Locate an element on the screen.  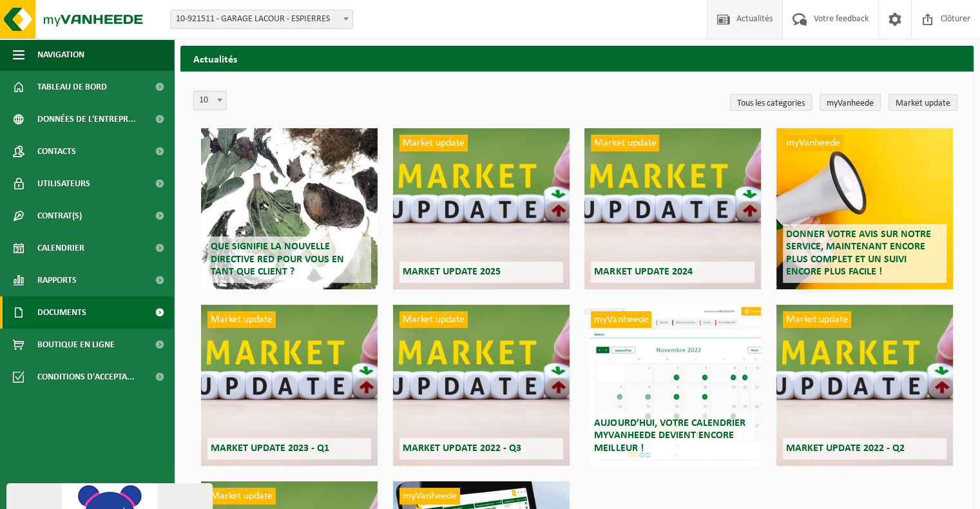
span: Rapports is located at coordinates (57, 280).